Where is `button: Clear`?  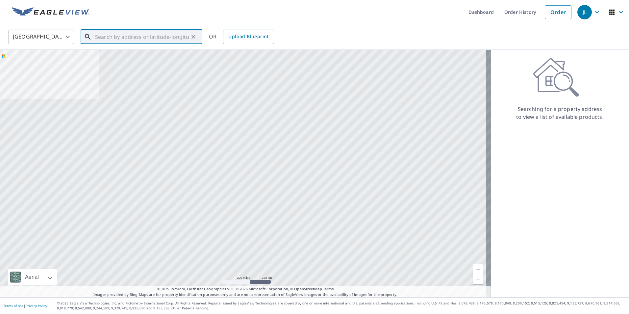 button: Clear is located at coordinates (193, 37).